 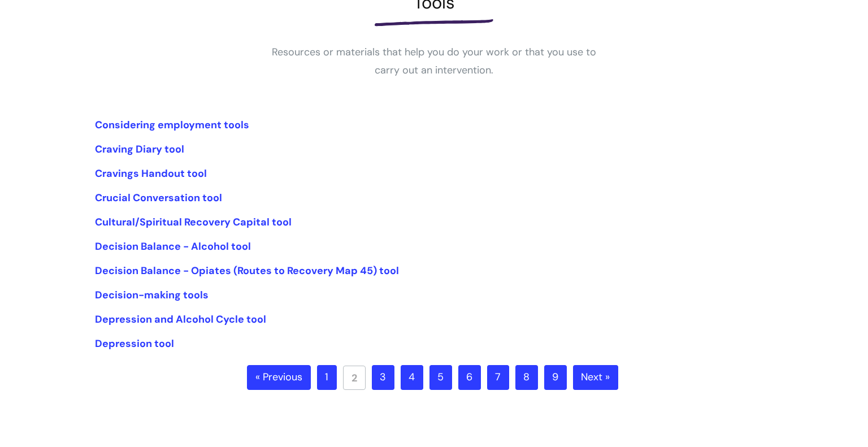 What do you see at coordinates (278, 378) in the screenshot?
I see `a: « Previous` at bounding box center [278, 378].